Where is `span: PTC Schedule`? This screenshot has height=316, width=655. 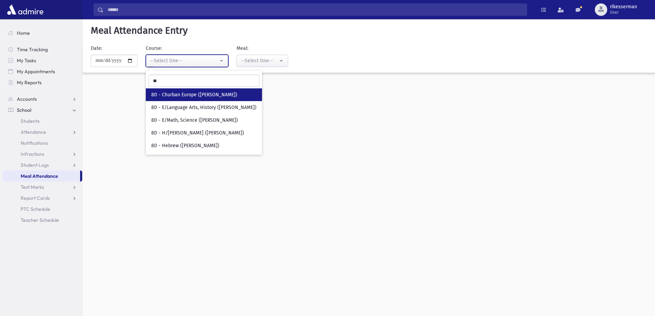
span: PTC Schedule is located at coordinates (35, 209).